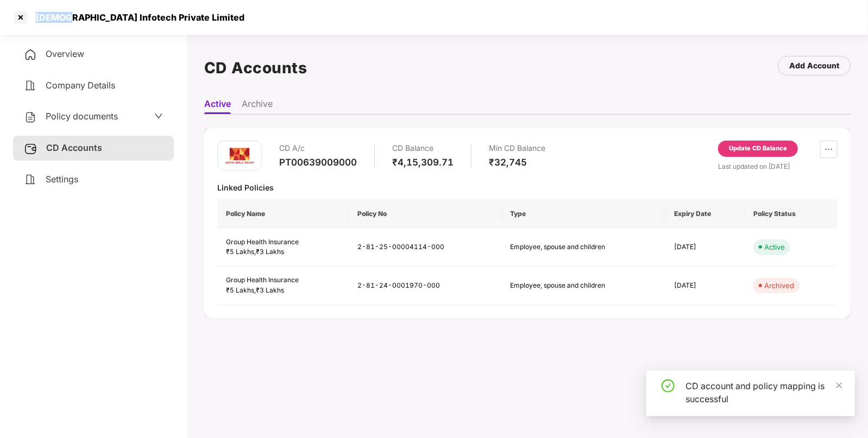  Describe the element at coordinates (527, 188) in the screenshot. I see `div: Linked Policies` at that location.